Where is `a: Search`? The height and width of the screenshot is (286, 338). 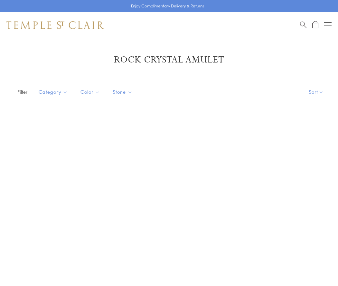
a: Search is located at coordinates (303, 25).